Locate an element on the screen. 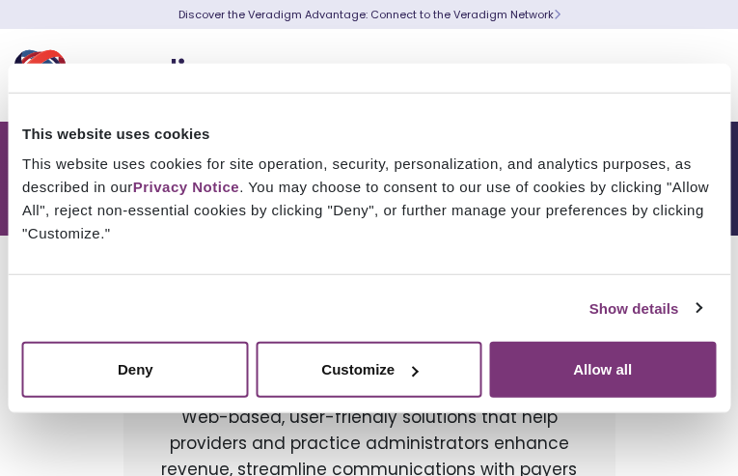 This screenshot has width=738, height=476. a: Discover the Veradigm Advantage: Connect to the Veradigm NetworkLearn More is located at coordinates (370, 14).